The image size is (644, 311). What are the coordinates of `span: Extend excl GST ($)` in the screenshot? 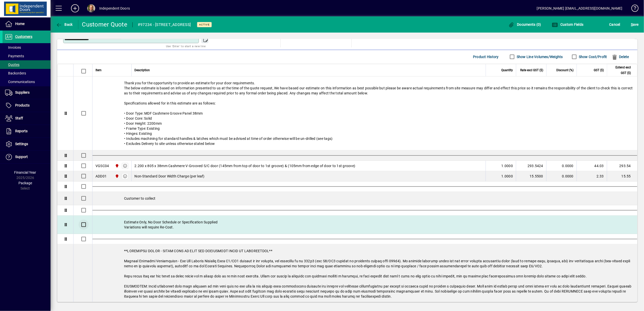 It's located at (620, 70).